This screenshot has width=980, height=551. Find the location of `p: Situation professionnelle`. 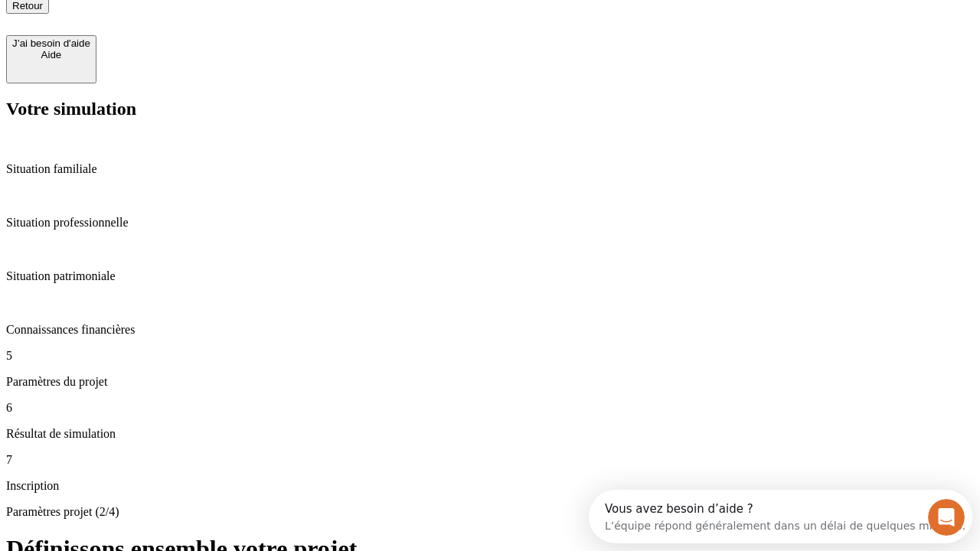

p: Situation professionnelle is located at coordinates (490, 222).